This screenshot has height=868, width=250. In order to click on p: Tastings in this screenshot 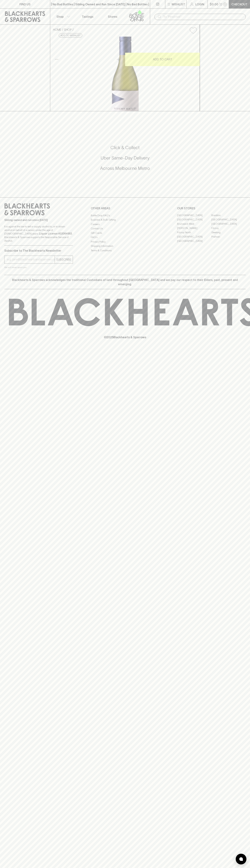, I will do `click(87, 17)`.